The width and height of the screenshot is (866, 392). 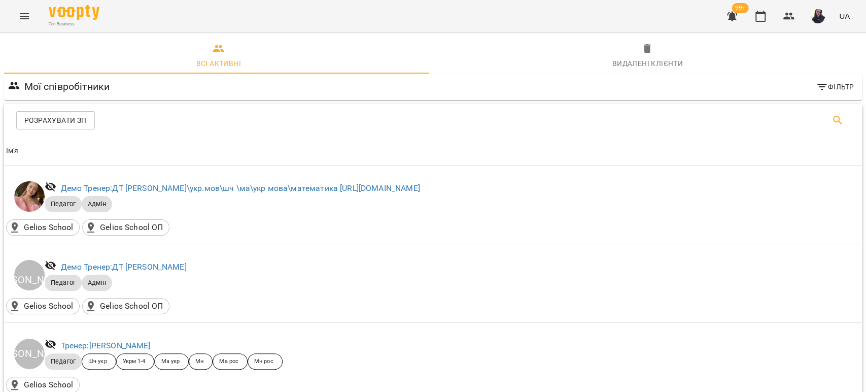 What do you see at coordinates (55, 120) in the screenshot?
I see `span: Розрахувати ЗП` at bounding box center [55, 120].